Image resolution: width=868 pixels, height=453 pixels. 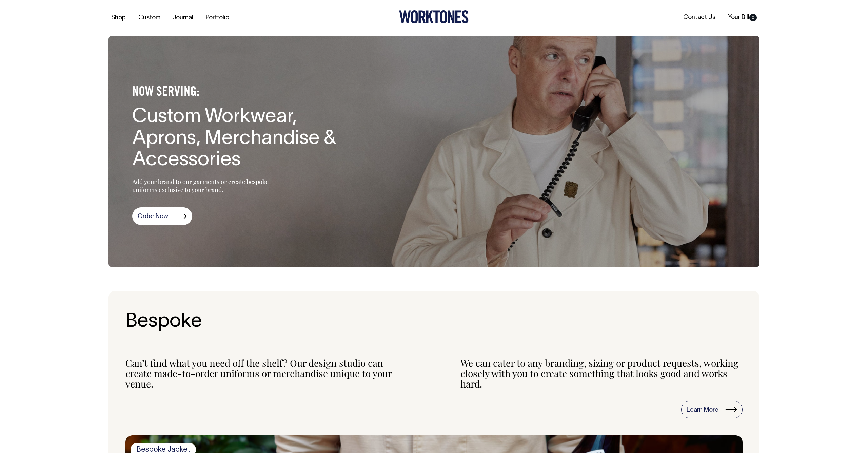 I want to click on h2: Bespoke, so click(x=434, y=322).